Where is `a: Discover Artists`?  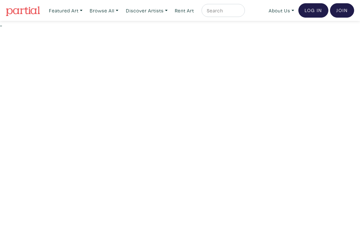 a: Discover Artists is located at coordinates (147, 10).